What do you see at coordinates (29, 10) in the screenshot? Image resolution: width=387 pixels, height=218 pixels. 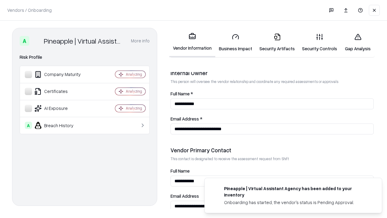 I see `p: Vendors / Onboarding` at bounding box center [29, 10].